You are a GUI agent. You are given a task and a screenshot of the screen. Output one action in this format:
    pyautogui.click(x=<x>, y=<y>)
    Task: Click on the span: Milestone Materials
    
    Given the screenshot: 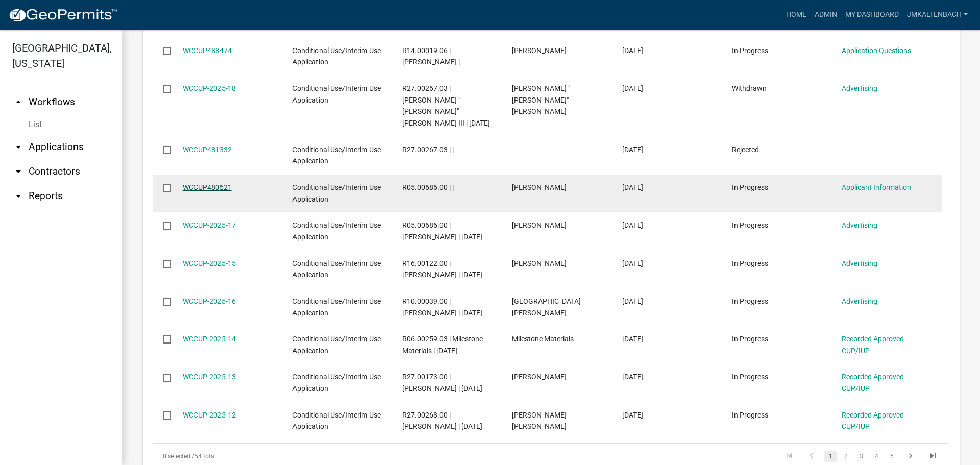 What is the action you would take?
    pyautogui.click(x=542, y=339)
    